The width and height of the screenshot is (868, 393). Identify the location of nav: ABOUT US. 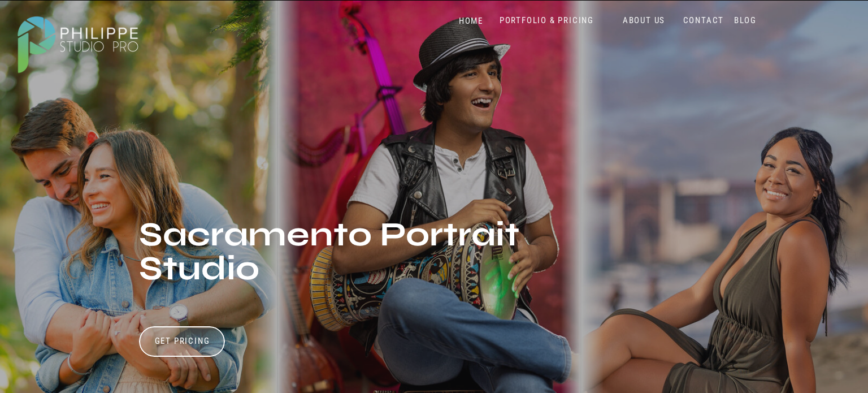
(643, 20).